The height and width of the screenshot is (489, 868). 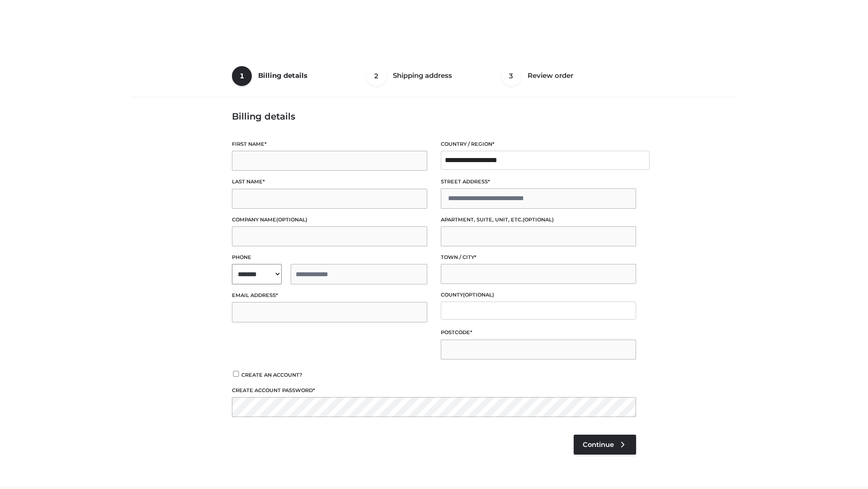 What do you see at coordinates (330, 295) in the screenshot?
I see `label: Email address` at bounding box center [330, 295].